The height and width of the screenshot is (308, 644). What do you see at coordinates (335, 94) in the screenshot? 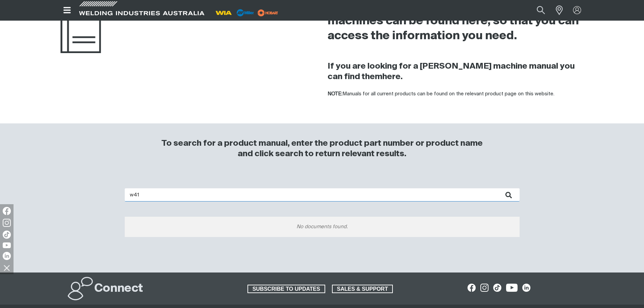
I see `strong: NOTE:` at bounding box center [335, 94].